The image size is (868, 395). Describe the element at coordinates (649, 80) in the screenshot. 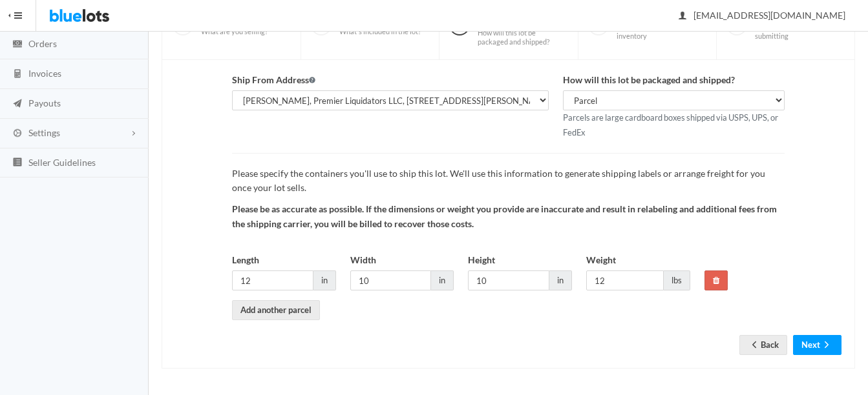

I see `label: How will this lot be packaged and shipped?` at that location.